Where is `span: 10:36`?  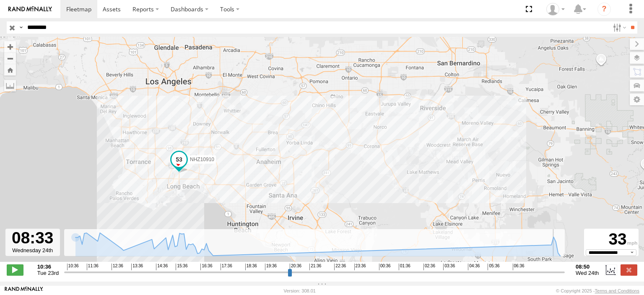
span: 10:36 is located at coordinates (73, 267).